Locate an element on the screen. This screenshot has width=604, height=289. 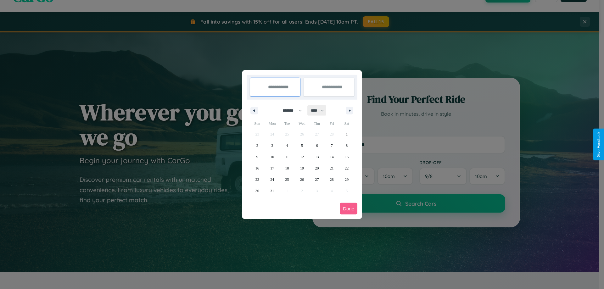
button: 16 is located at coordinates (257, 168).